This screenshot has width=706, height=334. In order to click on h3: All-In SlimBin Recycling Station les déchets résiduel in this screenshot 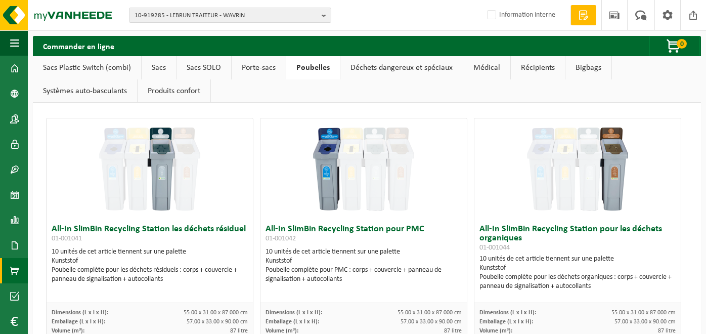, I will do `click(150, 235)`.